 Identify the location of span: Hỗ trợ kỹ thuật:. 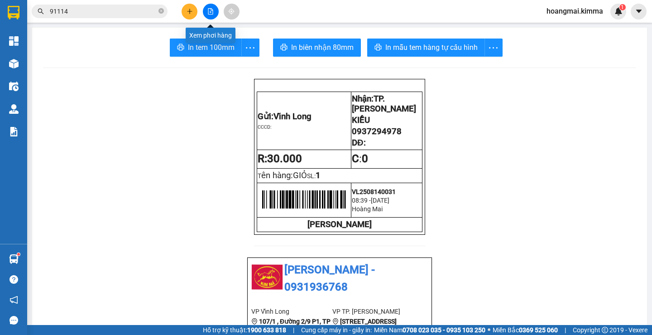
(244, 330).